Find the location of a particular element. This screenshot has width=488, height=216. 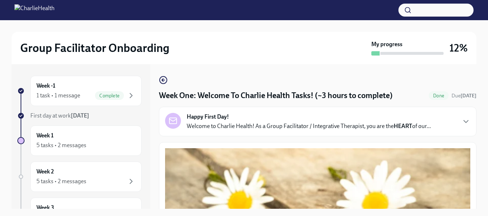

strong: Happy First Day! is located at coordinates (208, 117).